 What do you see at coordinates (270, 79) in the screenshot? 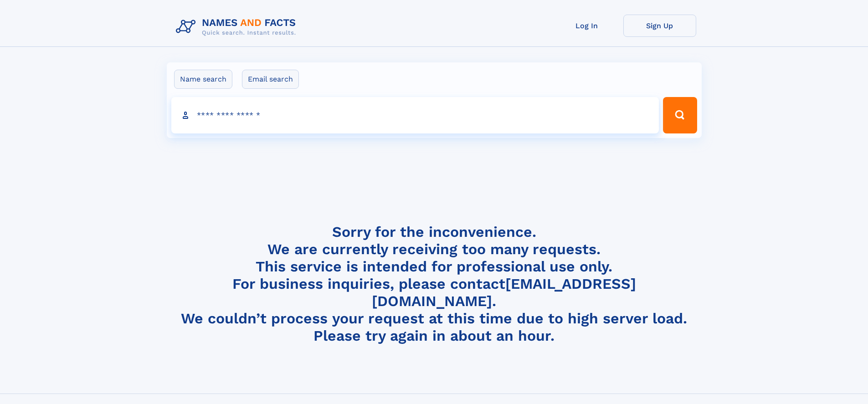
I see `label: Email search` at bounding box center [270, 79].